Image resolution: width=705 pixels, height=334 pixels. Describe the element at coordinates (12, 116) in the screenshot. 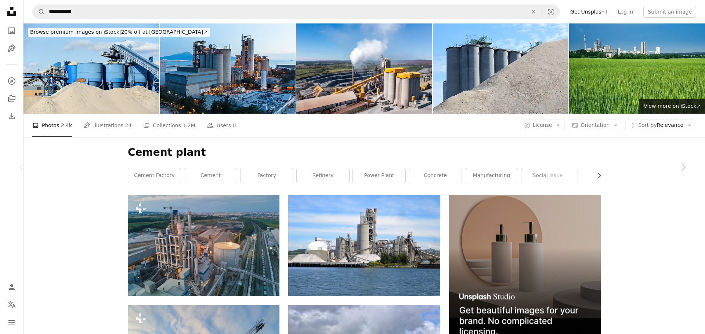

I see `a: Download History` at that location.